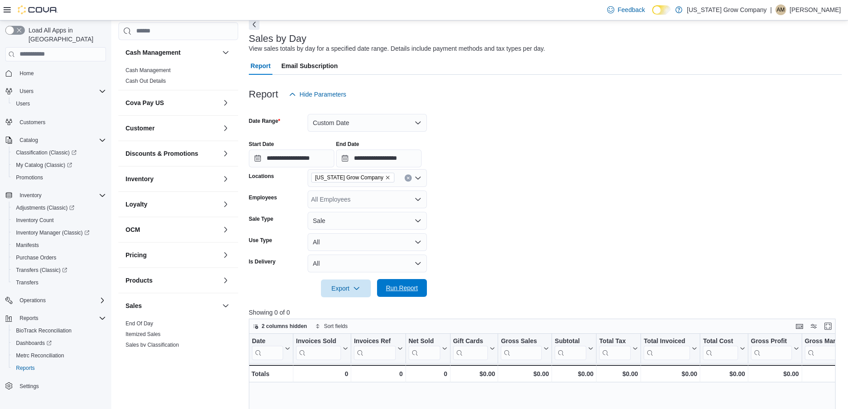  I want to click on button: Transfers, so click(59, 283).